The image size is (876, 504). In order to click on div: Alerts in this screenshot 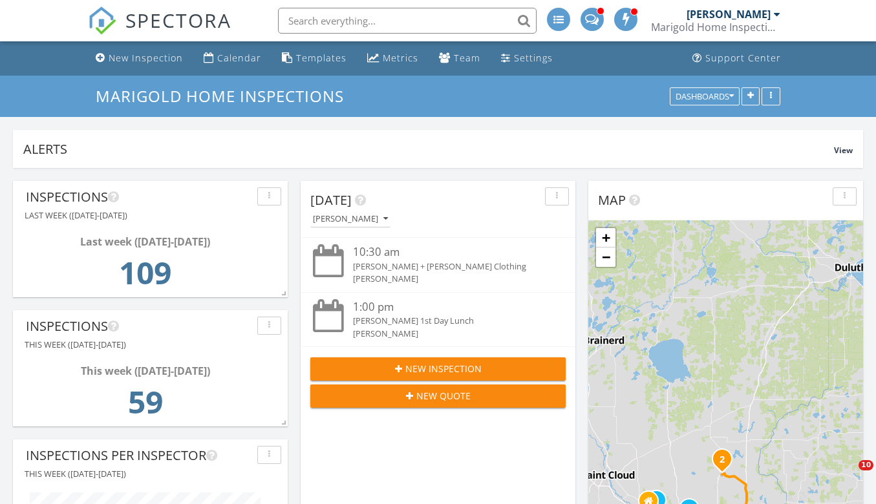, I will do `click(429, 149)`.